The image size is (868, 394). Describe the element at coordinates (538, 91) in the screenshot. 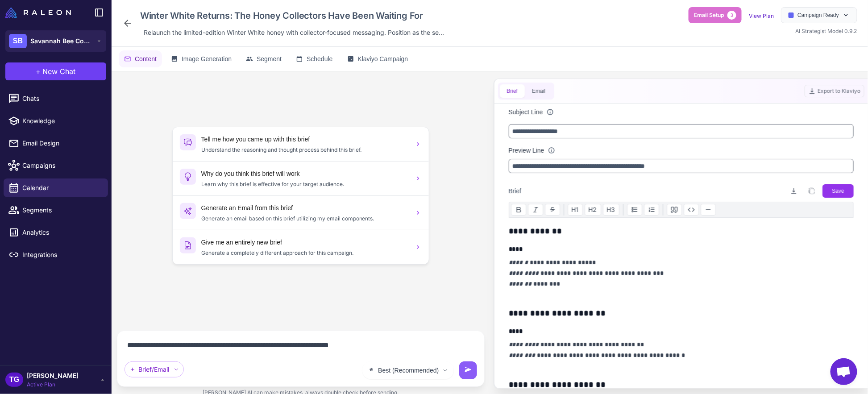

I see `button: Email` at that location.